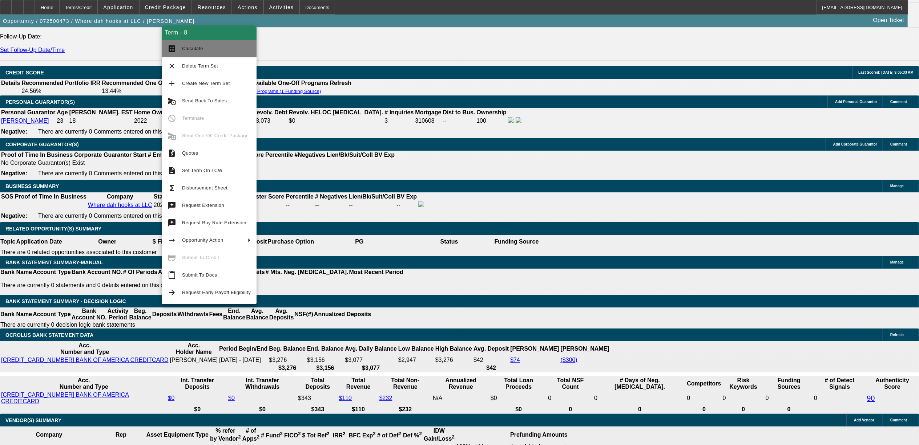 This screenshot has width=919, height=445. Describe the element at coordinates (491, 360) in the screenshot. I see `td: $42` at that location.